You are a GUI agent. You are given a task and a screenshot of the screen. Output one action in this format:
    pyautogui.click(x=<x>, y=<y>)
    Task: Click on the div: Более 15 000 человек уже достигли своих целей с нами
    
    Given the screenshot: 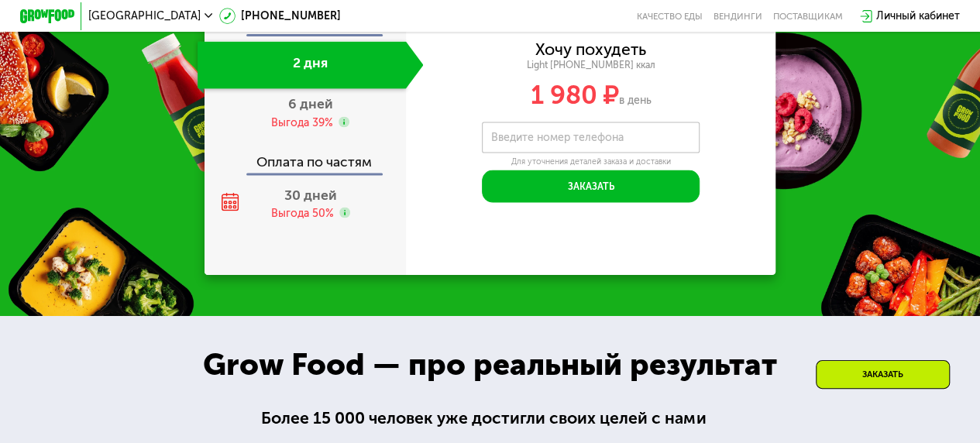 What is the action you would take?
    pyautogui.click(x=490, y=417)
    